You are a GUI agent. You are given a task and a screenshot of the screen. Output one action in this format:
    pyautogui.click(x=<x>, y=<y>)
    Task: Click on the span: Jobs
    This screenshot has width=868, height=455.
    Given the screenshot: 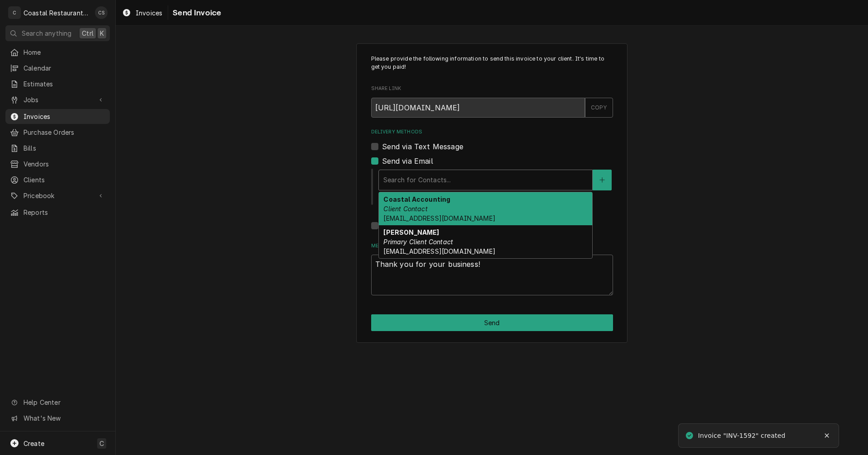 What is the action you would take?
    pyautogui.click(x=57, y=99)
    